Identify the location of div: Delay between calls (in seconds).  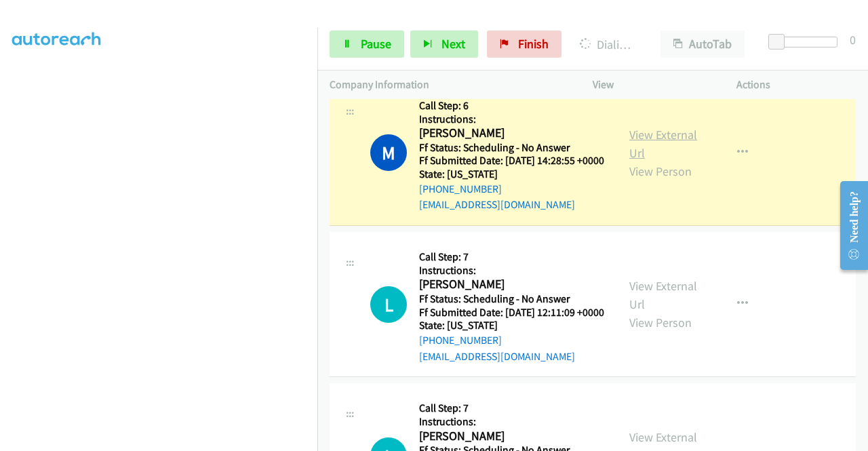
(806, 42).